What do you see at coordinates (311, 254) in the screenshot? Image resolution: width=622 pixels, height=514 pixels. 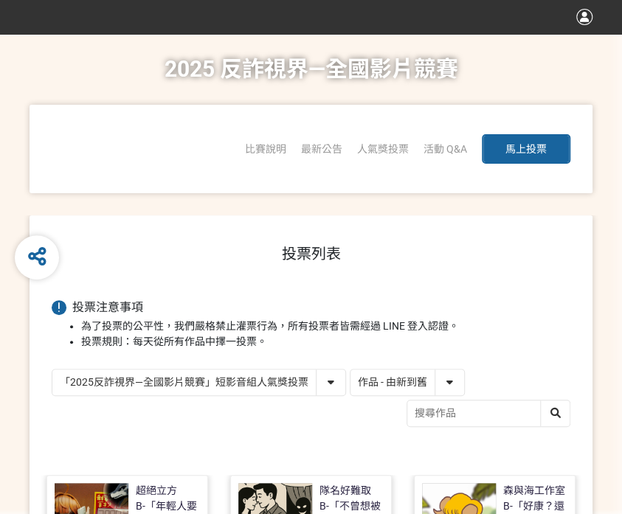 I see `h1: 投票列表` at bounding box center [311, 254].